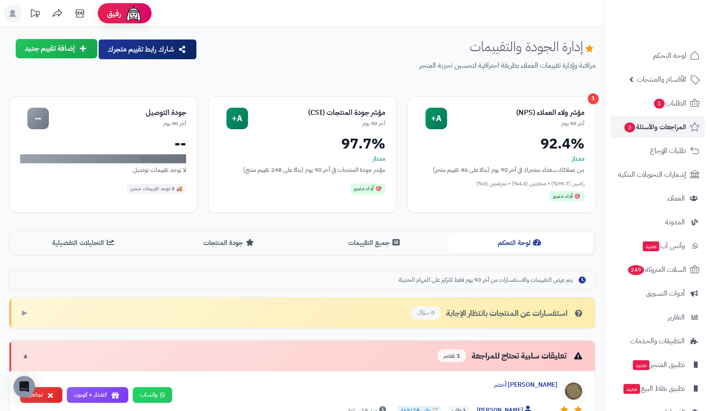 The height and width of the screenshot is (411, 710). What do you see at coordinates (148, 49) in the screenshot?
I see `button: شارك رابط تقييم متجرك` at bounding box center [148, 49].